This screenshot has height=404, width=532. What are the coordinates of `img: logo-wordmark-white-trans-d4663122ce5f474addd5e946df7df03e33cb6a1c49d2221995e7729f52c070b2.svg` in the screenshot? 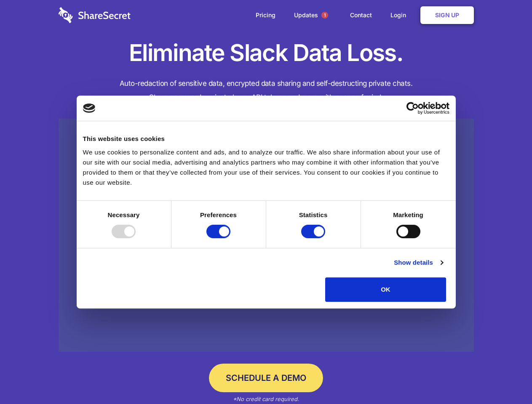 It's located at (94, 15).